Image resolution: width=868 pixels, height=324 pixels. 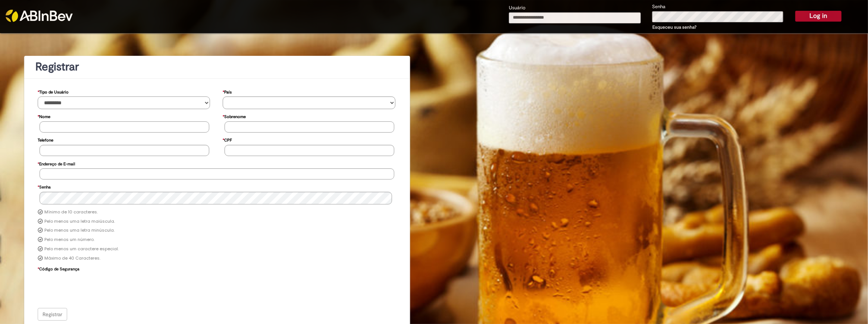 What do you see at coordinates (217, 67) in the screenshot?
I see `h1: Registrar` at bounding box center [217, 67].